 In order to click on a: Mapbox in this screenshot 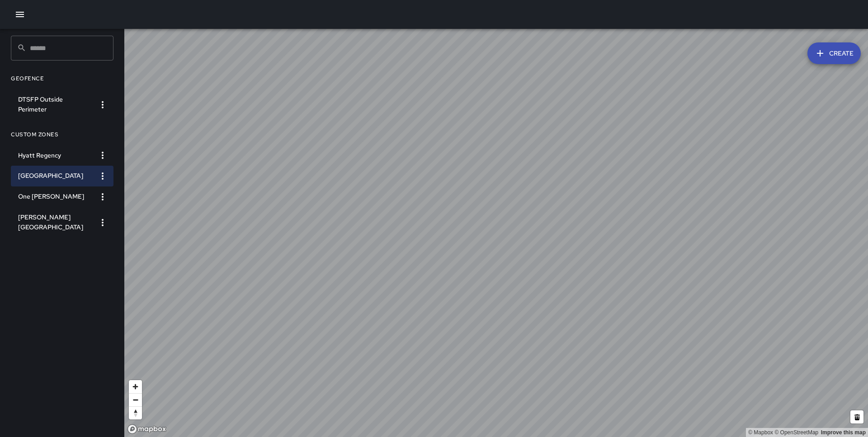, I will do `click(760, 433)`.